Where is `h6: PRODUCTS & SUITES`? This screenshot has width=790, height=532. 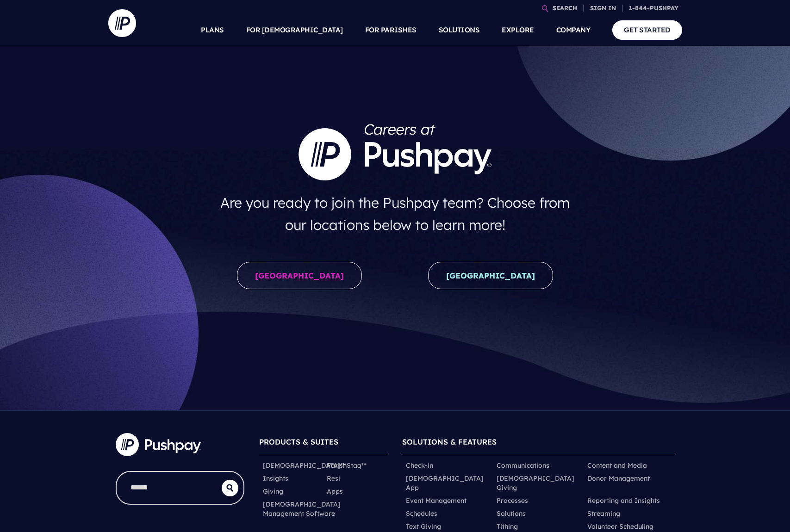 h6: PRODUCTS & SUITES is located at coordinates (324, 444).